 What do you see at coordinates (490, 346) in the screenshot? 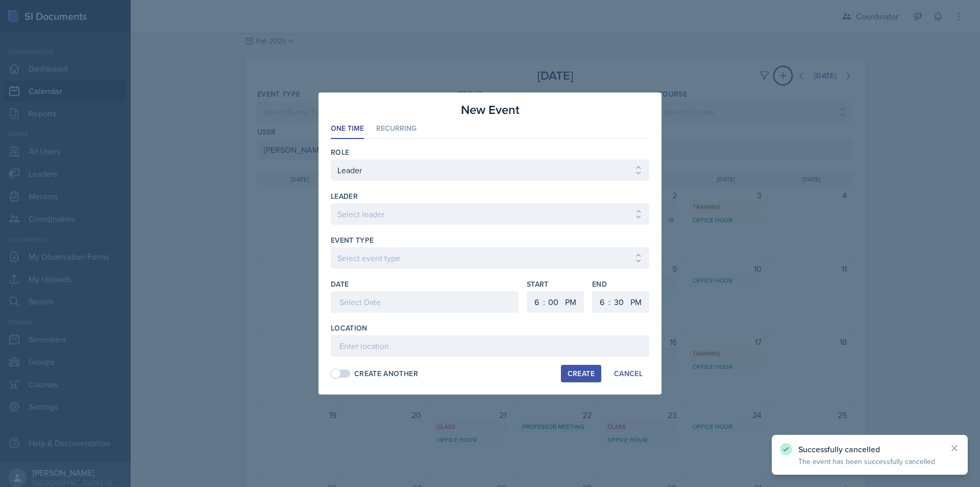
I see `input: Enter location` at bounding box center [490, 346].